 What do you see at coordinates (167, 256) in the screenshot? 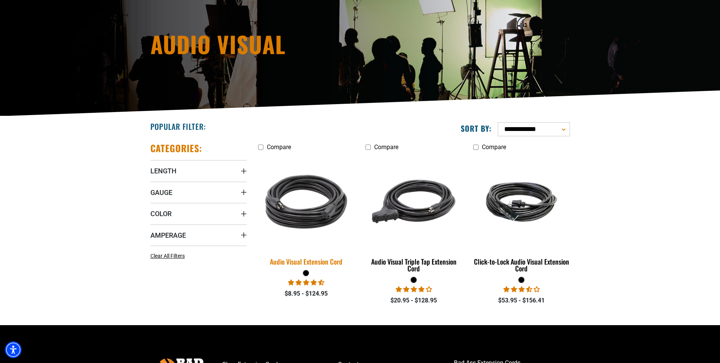
I see `span: Clear All Filters` at bounding box center [167, 256].